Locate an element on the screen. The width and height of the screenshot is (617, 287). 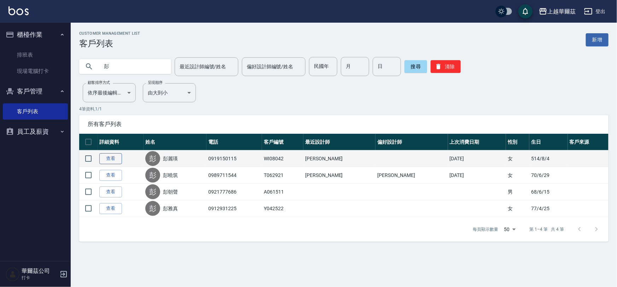
th: 客戶編號 is located at coordinates (282, 142).